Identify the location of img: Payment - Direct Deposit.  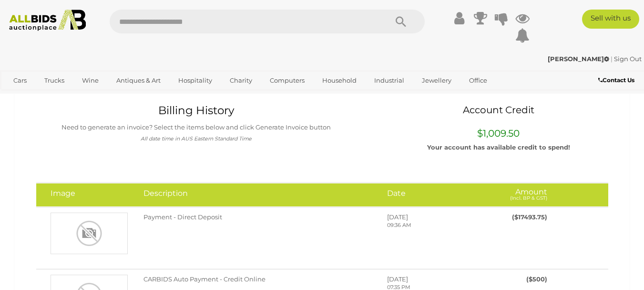
(89, 233).